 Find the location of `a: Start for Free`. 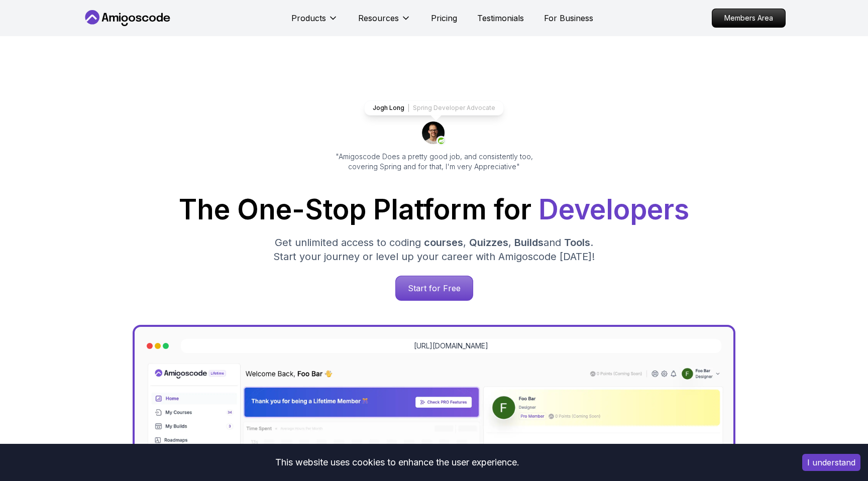

a: Start for Free is located at coordinates (434, 288).